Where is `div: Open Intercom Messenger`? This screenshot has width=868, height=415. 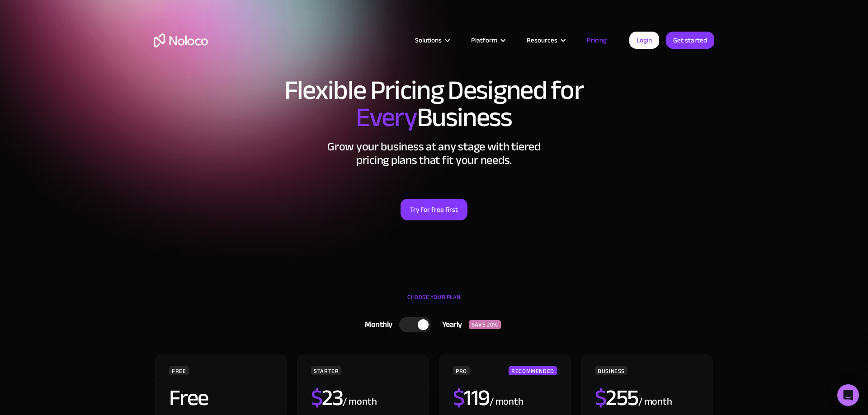
div: Open Intercom Messenger is located at coordinates (848, 396).